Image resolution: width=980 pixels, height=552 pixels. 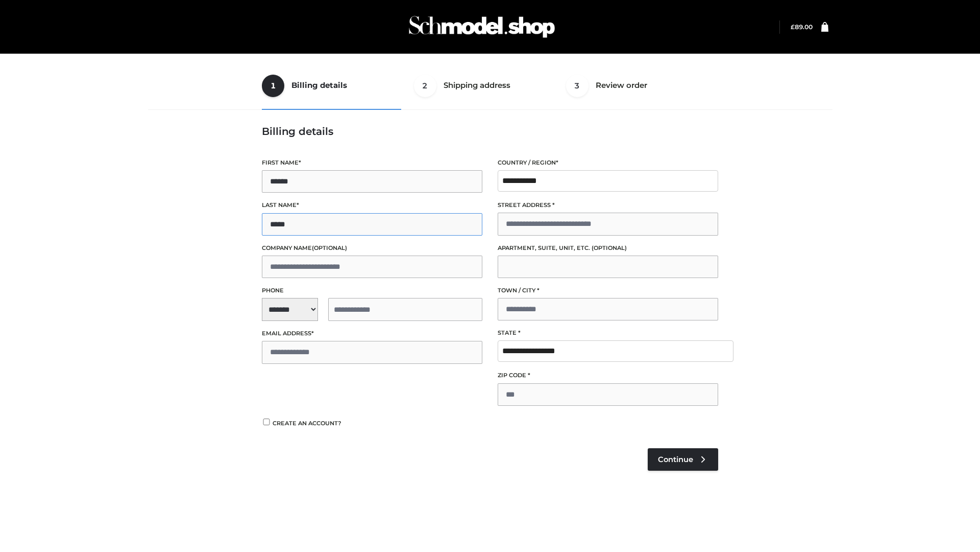 I want to click on input: Create an account?, so click(x=267, y=422).